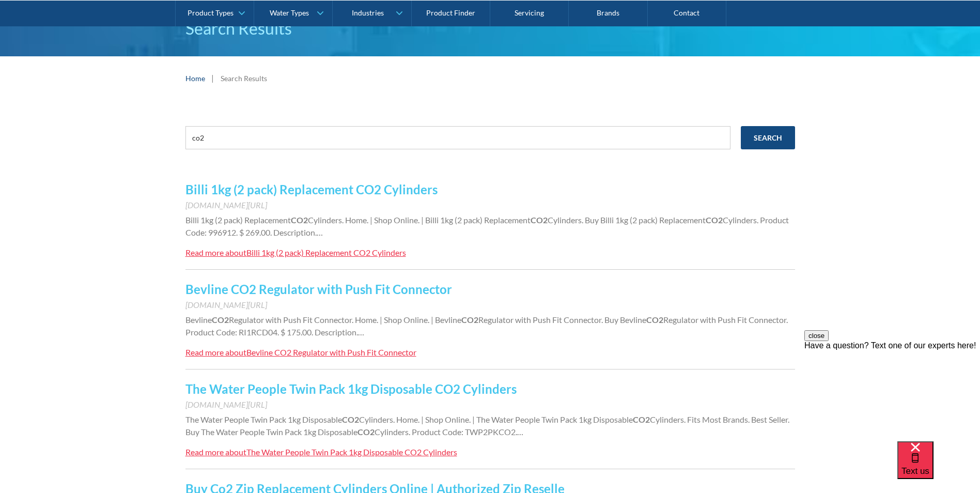 The image size is (980, 493). I want to click on span: The Water People Twin Pack 1kg Disposable, so click(263, 419).